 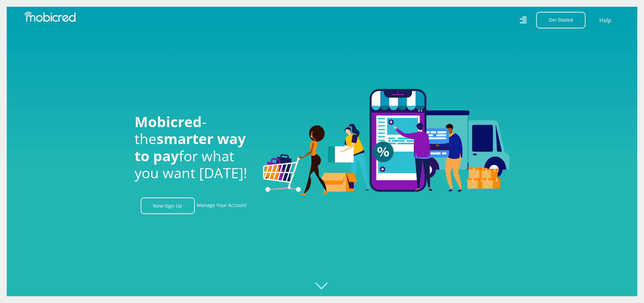 What do you see at coordinates (190, 147) in the screenshot?
I see `span: smarter way to pay` at bounding box center [190, 147].